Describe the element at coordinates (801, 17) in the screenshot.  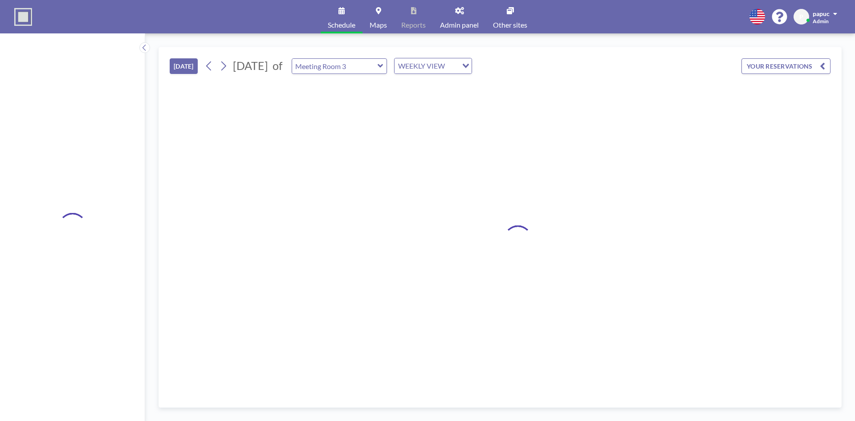
I see `span: P` at that location.